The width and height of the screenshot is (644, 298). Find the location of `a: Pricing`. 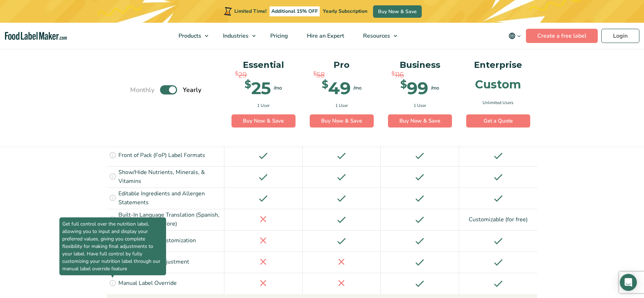

a: Pricing is located at coordinates (278, 36).